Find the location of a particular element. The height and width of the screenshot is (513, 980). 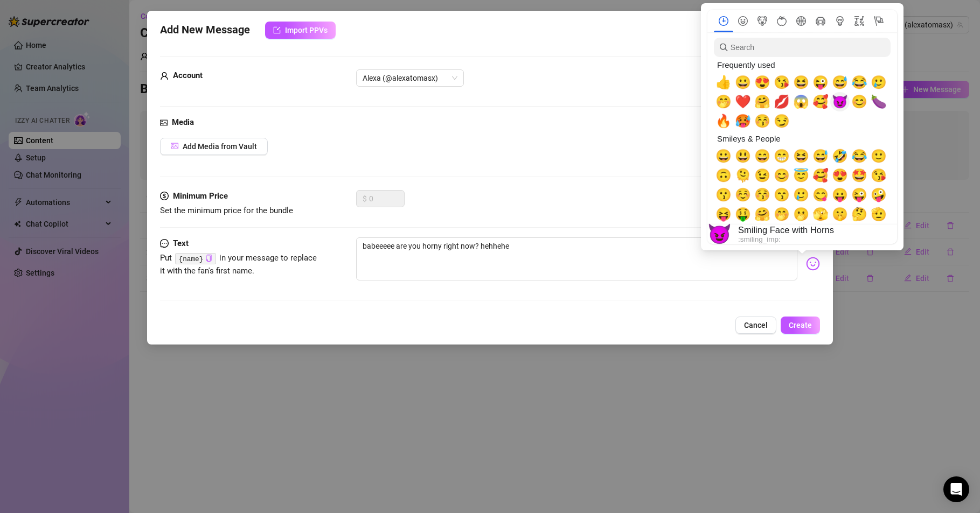

span: message is located at coordinates (164, 244).